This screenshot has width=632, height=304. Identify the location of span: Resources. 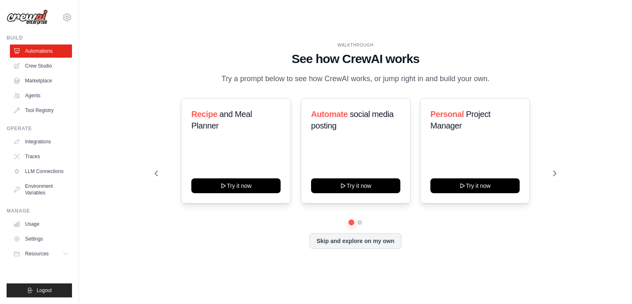
(37, 254).